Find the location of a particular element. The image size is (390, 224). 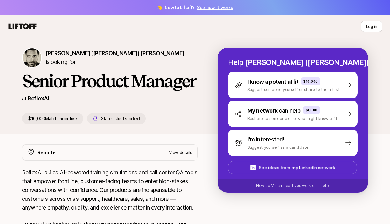

img: Jonathan (Jasper) Sherman-Presser is located at coordinates (32, 58).